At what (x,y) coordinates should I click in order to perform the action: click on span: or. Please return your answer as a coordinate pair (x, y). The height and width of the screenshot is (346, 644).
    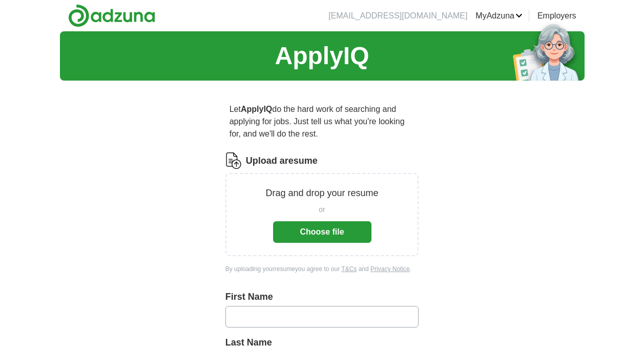
    Looking at the image, I should click on (322, 209).